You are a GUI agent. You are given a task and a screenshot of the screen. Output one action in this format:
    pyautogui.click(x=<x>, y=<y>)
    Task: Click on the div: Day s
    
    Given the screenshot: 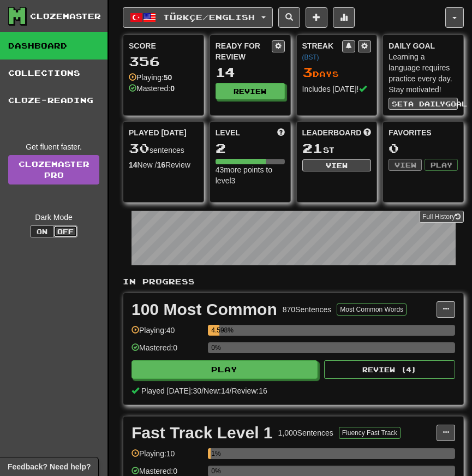 What is the action you would take?
    pyautogui.click(x=337, y=72)
    